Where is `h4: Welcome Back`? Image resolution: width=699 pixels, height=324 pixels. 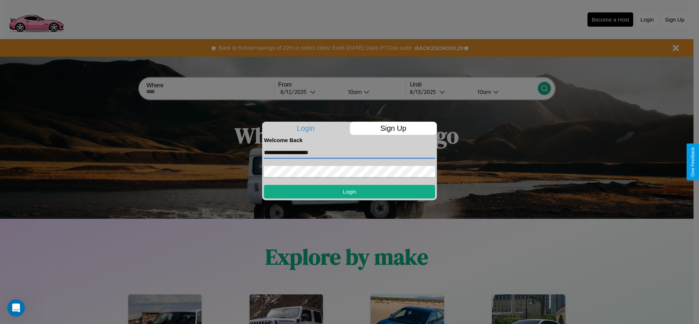
h4: Welcome Back is located at coordinates (349, 140).